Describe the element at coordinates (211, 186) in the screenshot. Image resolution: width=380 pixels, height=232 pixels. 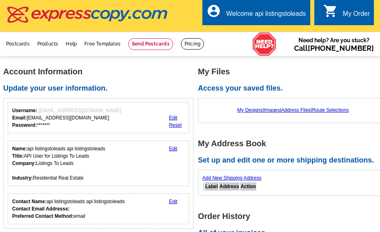
I see `th: Label` at that location.